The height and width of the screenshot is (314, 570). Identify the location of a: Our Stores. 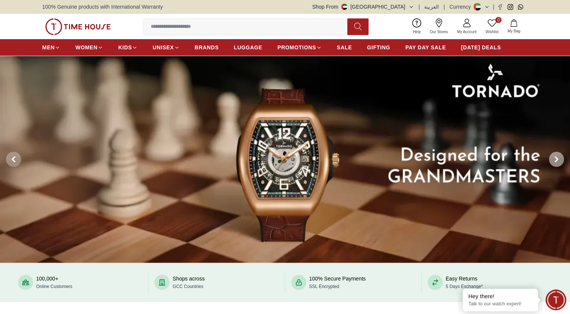
(439, 26).